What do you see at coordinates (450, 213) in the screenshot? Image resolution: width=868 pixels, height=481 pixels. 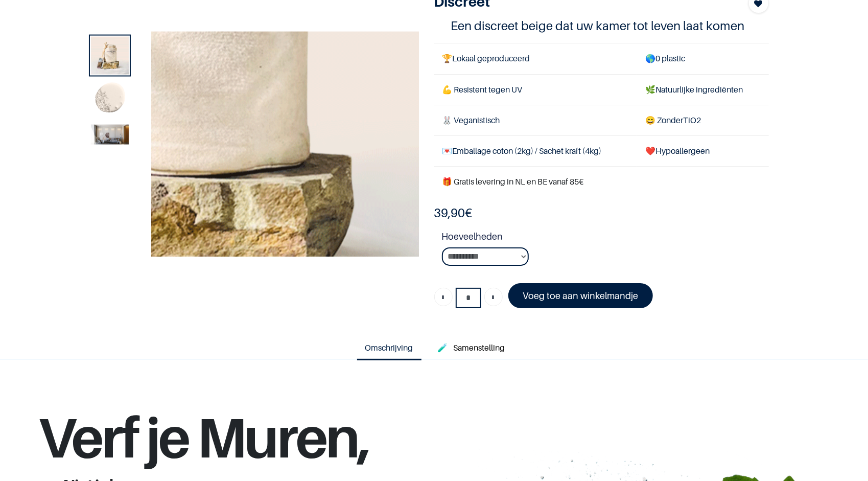 I see `span: 39,90` at bounding box center [450, 213].